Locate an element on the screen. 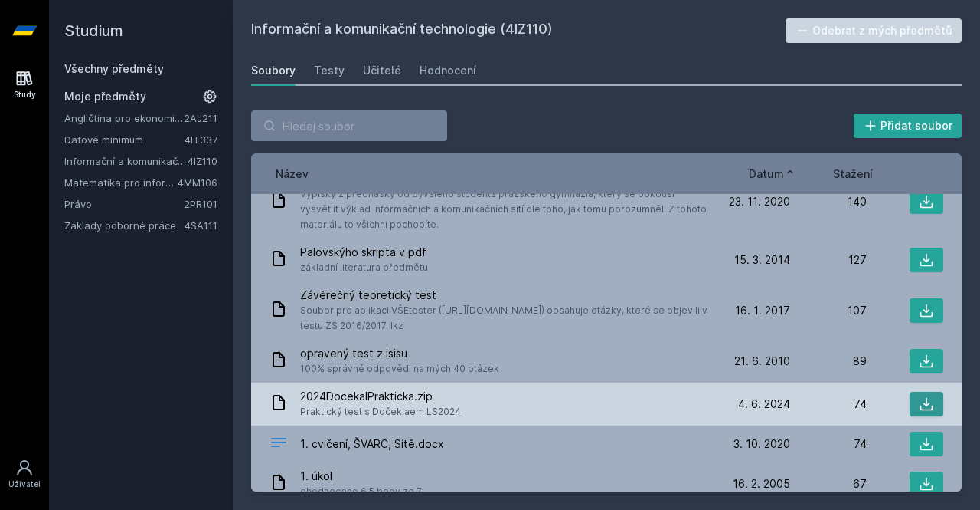 The image size is (980, 510). div: DOCX is located at coordinates (278, 444).